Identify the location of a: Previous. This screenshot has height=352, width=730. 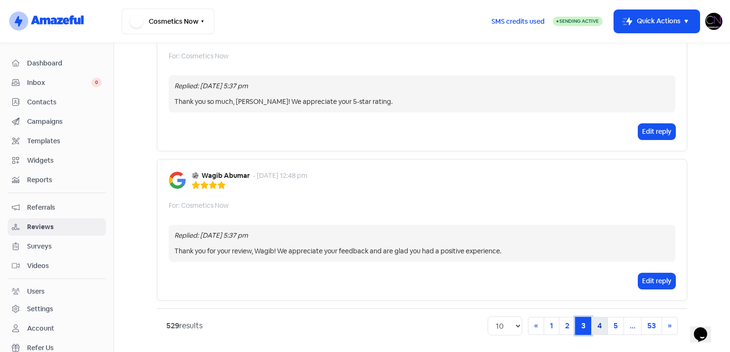
(536, 326).